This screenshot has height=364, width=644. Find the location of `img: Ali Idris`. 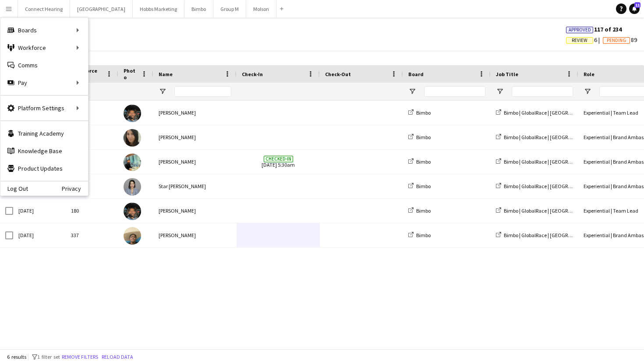

img: Ali Idris is located at coordinates (132, 236).